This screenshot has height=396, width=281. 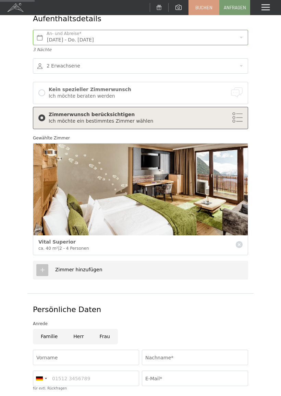 What do you see at coordinates (141, 50) in the screenshot?
I see `div: 3 Nächte` at bounding box center [141, 50].